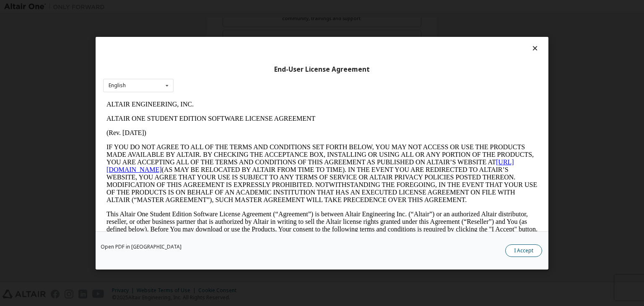 The image size is (644, 306). What do you see at coordinates (219, 21) in the screenshot?
I see `p: ALTAIR ONE STUDENT EDITION SOFTWARE LICENSE AGREEMENT` at bounding box center [219, 21].